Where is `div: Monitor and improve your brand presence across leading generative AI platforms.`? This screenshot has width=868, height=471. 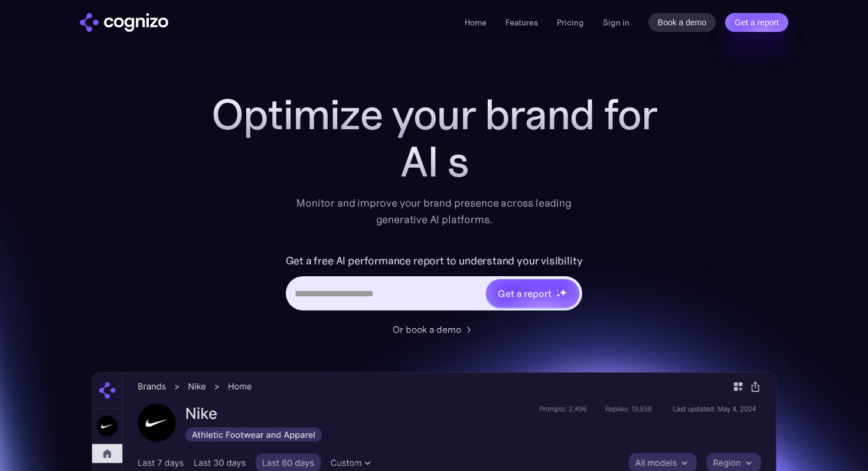 div: Monitor and improve your brand presence across leading generative AI platforms. is located at coordinates (434, 212).